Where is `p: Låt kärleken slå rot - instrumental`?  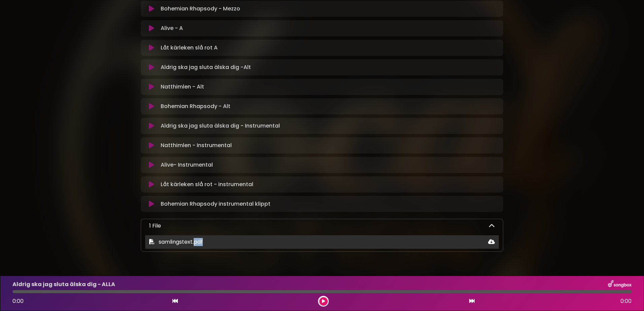 p: Låt kärleken slå rot - instrumental is located at coordinates (207, 184).